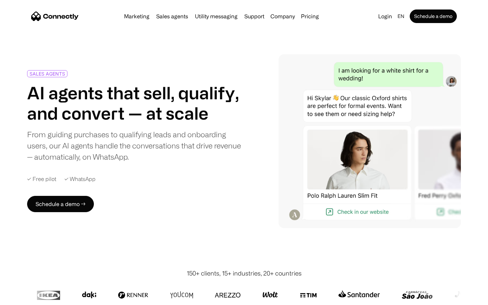 This screenshot has height=305, width=488. What do you see at coordinates (283, 16) in the screenshot?
I see `div: Company` at bounding box center [283, 16].